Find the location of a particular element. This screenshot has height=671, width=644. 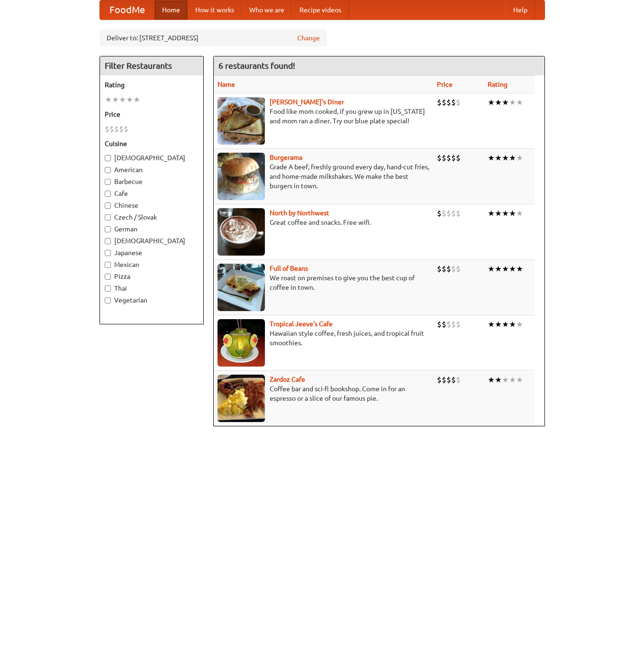

b: North by Northwest is located at coordinates (299, 213).